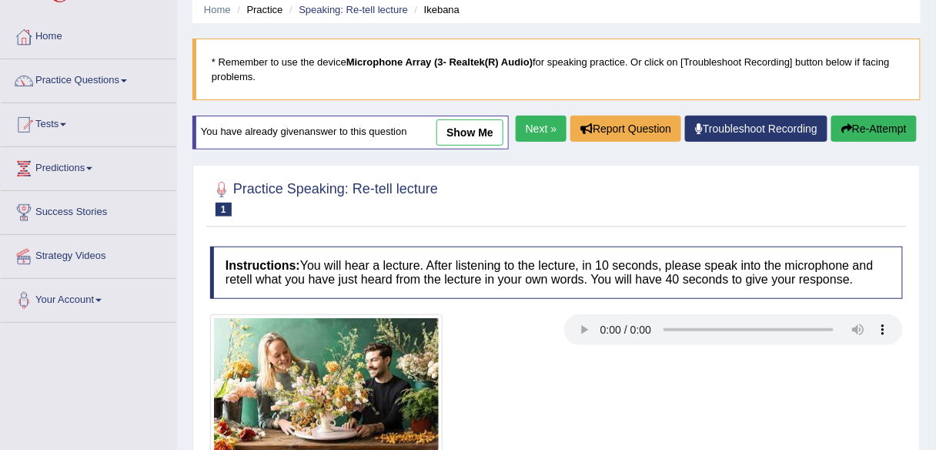 This screenshot has width=936, height=450. What do you see at coordinates (89, 122) in the screenshot?
I see `a: Tests` at bounding box center [89, 122].